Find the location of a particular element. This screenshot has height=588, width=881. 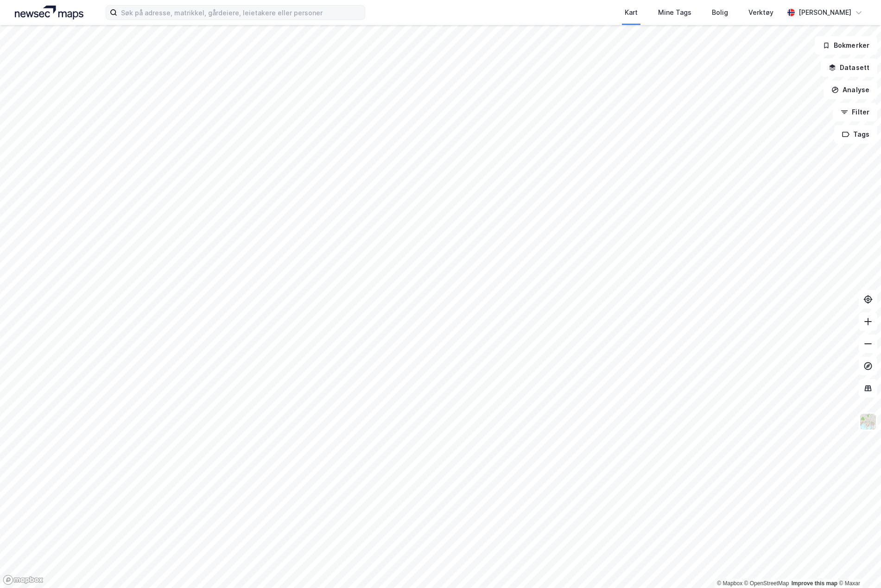

div: Kart is located at coordinates (631, 13).